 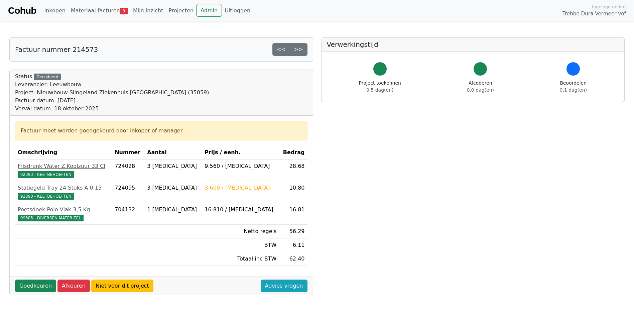 What do you see at coordinates (209, 10) in the screenshot?
I see `a: Admin` at bounding box center [209, 10].